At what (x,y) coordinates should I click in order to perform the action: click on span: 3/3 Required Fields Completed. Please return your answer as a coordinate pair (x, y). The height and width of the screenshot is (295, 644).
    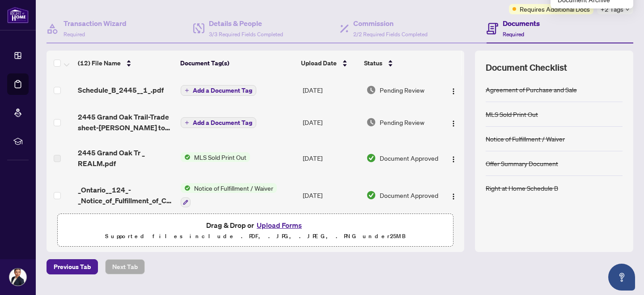
    Looking at the image, I should click on (246, 34).